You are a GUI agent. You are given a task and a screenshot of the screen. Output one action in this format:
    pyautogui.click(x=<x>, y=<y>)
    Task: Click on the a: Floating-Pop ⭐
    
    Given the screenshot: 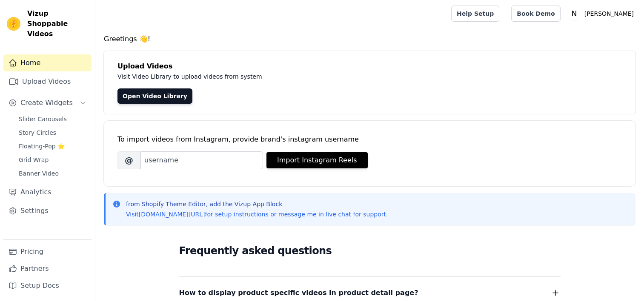 What is the action you would take?
    pyautogui.click(x=52, y=146)
    